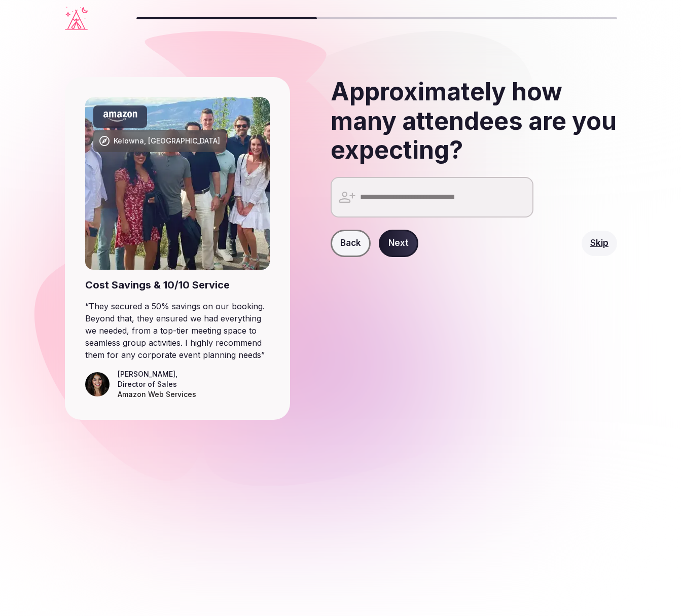 The image size is (682, 616). What do you see at coordinates (157, 384) in the screenshot?
I see `div: Director of Sales` at bounding box center [157, 384].